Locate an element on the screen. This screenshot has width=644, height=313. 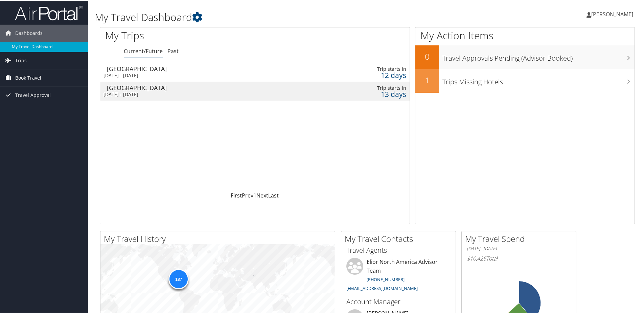
a: 1Trips Missing Hotels is located at coordinates (525, 81).